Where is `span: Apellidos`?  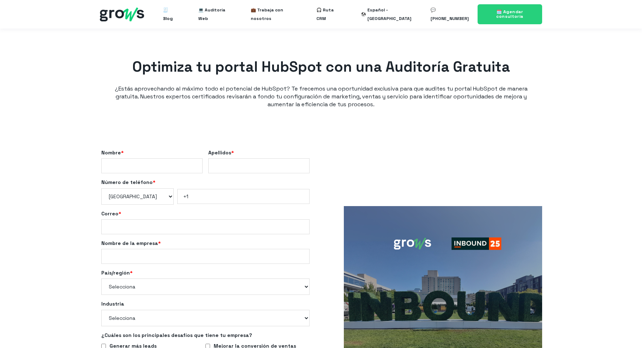 span: Apellidos is located at coordinates (220, 153).